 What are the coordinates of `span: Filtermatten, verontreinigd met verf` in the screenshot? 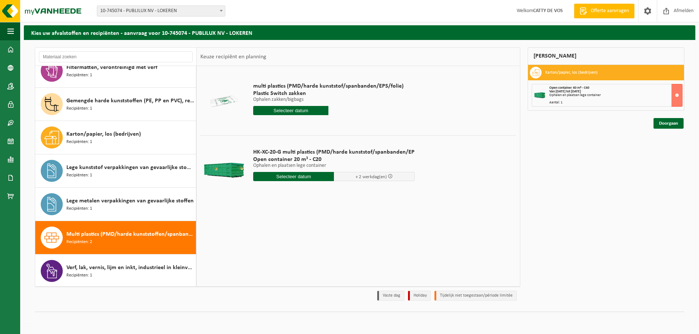 It's located at (112, 67).